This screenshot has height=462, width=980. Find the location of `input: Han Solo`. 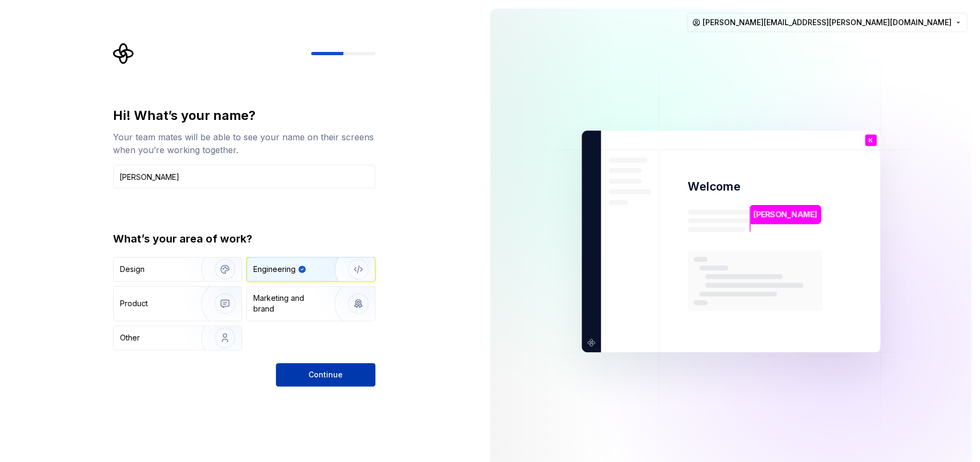

input: Han Solo is located at coordinates (244, 177).